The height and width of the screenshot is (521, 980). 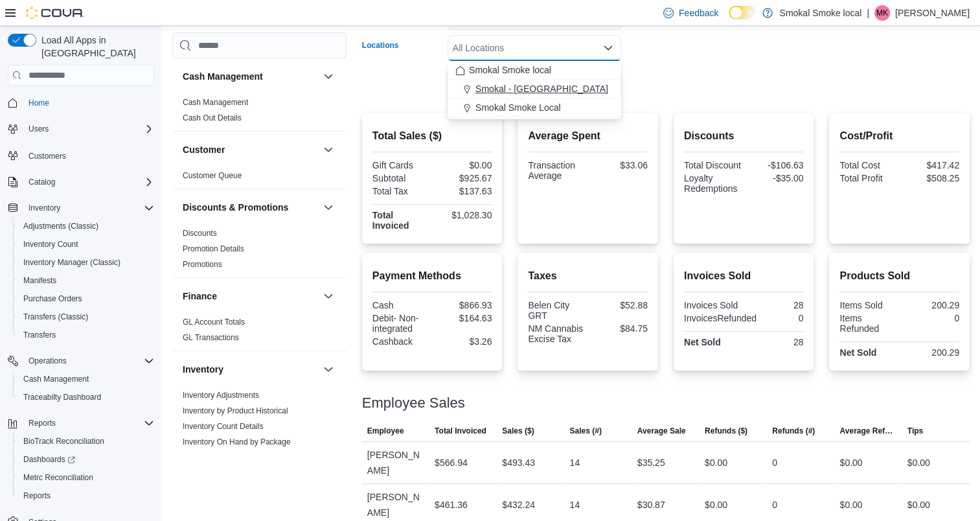 What do you see at coordinates (712, 166) in the screenshot?
I see `div: Total Discount` at bounding box center [712, 166].